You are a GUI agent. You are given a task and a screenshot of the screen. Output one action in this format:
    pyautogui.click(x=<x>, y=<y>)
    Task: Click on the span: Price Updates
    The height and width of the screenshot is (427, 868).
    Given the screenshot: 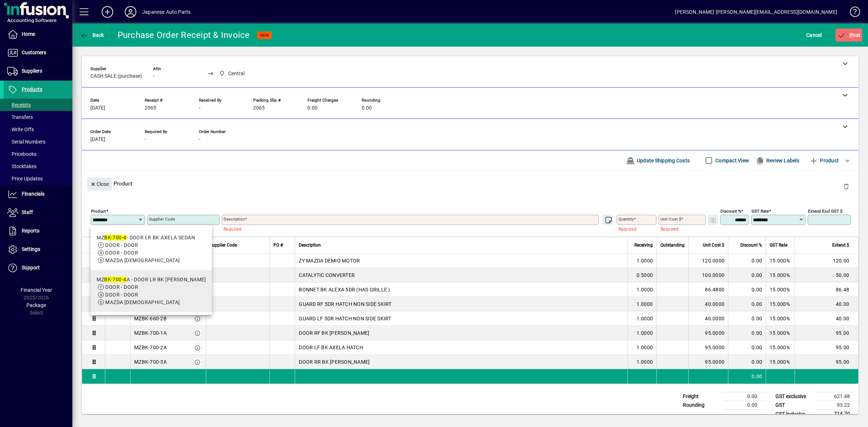 What is the action you would take?
    pyautogui.click(x=25, y=179)
    